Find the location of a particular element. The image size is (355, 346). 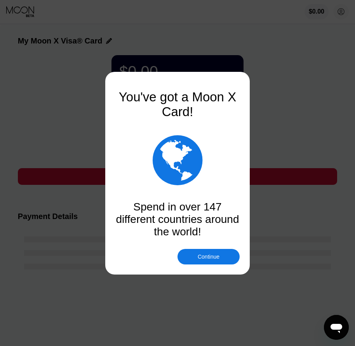

div: Continue is located at coordinates (208, 257).